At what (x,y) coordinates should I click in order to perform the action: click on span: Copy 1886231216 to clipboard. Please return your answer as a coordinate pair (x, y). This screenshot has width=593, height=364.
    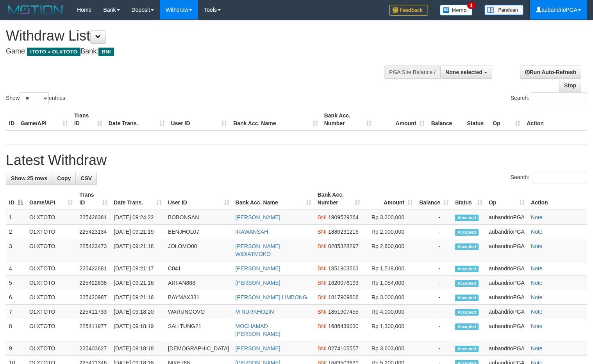
    Looking at the image, I should click on (343, 232).